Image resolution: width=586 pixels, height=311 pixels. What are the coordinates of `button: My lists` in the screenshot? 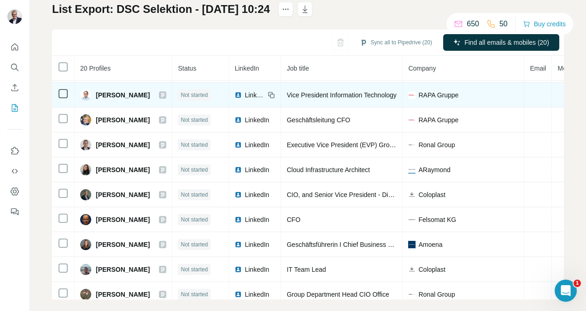 It's located at (15, 108).